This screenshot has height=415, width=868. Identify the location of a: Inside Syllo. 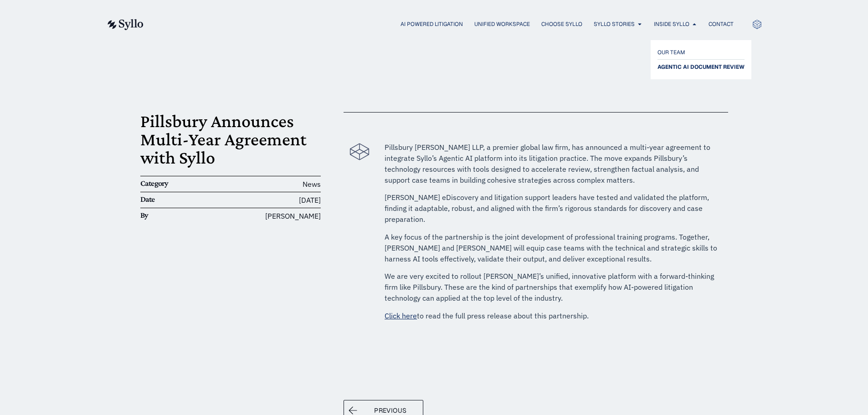
(671, 24).